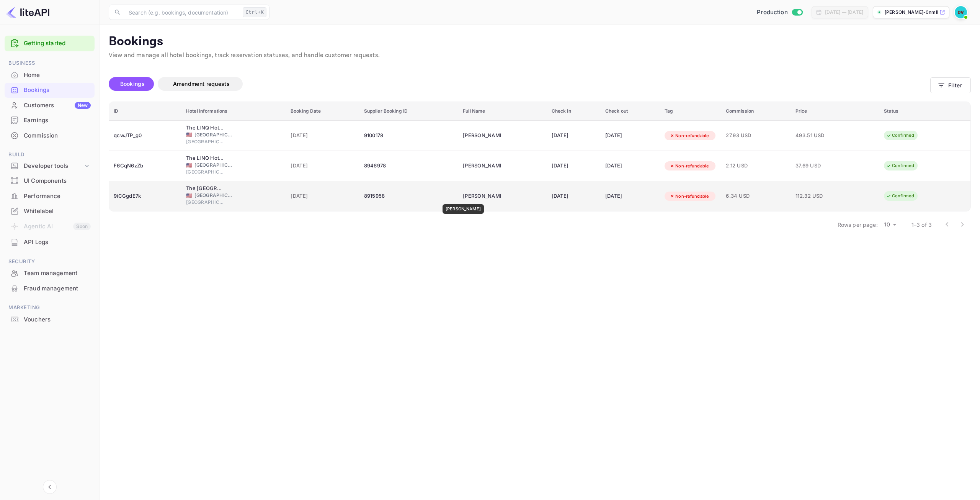 The height and width of the screenshot is (500, 980). What do you see at coordinates (145, 136) in the screenshot?
I see `div: qcwJTP_g0` at bounding box center [145, 136].